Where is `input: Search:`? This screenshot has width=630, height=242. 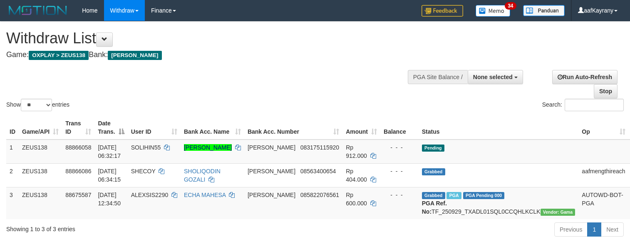
input: Search: is located at coordinates (594, 105).